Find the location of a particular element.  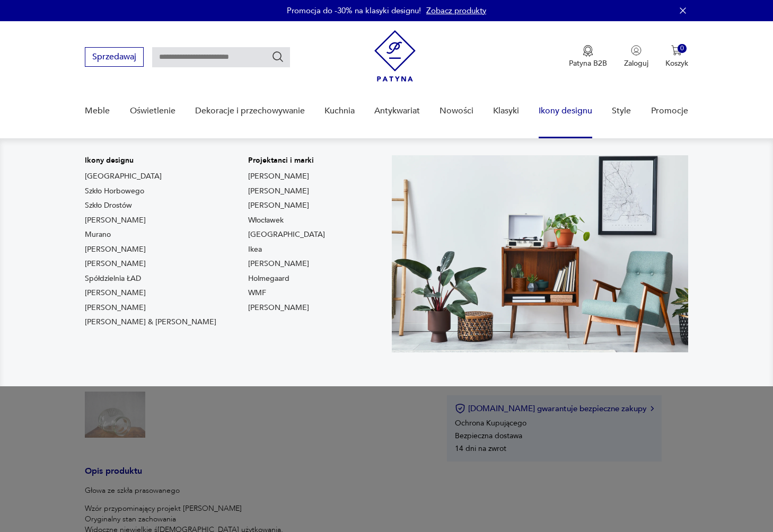

a: WMF is located at coordinates (257, 293).